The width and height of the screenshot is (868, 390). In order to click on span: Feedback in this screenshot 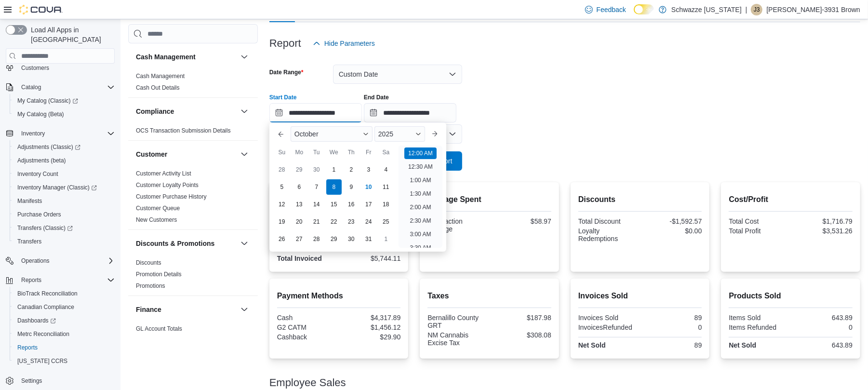, I will do `click(611, 10)`.